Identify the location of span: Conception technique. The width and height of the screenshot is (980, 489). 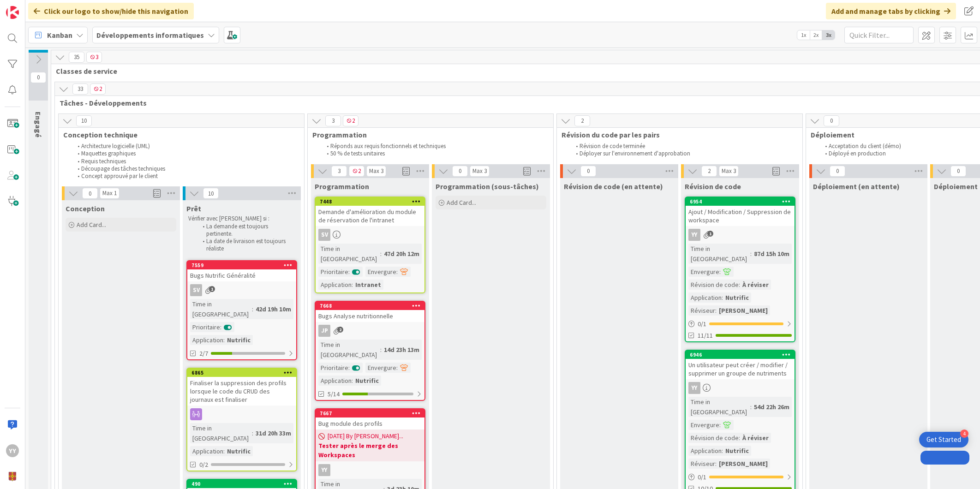
(178, 135).